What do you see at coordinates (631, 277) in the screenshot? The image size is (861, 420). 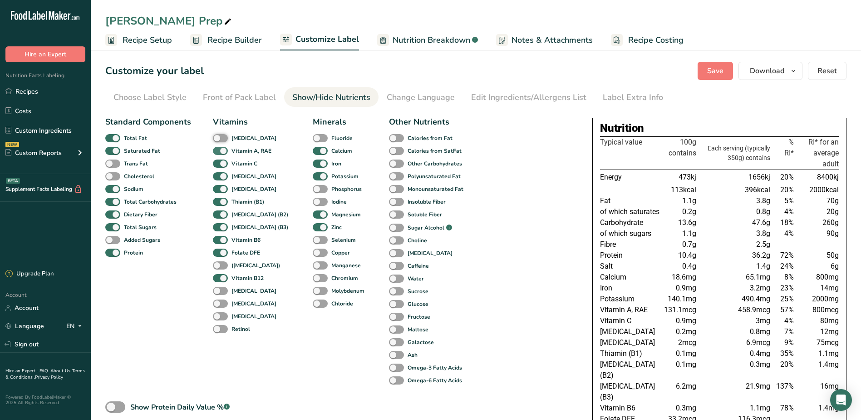 I see `td: Calcium` at bounding box center [631, 277].